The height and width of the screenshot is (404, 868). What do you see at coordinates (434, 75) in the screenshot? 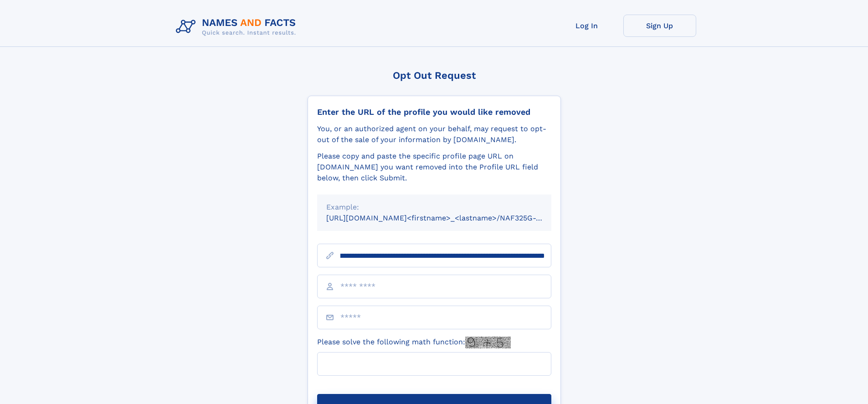
I see `div: Opt Out Request` at bounding box center [434, 75].